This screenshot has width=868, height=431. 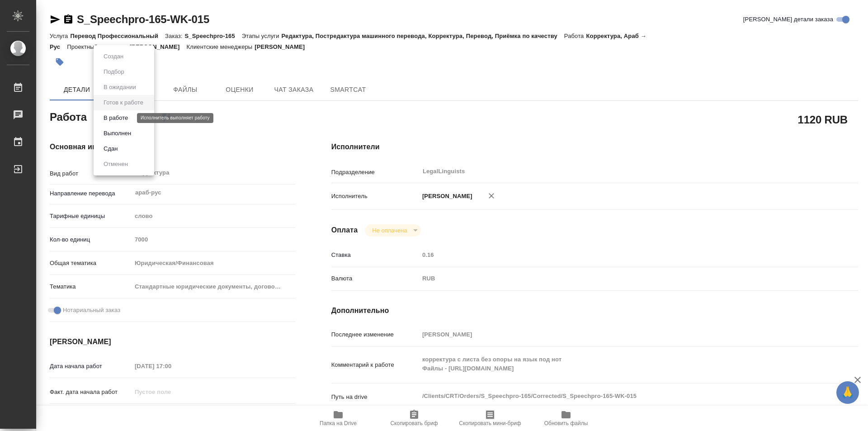 I want to click on button: Отменен, so click(x=116, y=164).